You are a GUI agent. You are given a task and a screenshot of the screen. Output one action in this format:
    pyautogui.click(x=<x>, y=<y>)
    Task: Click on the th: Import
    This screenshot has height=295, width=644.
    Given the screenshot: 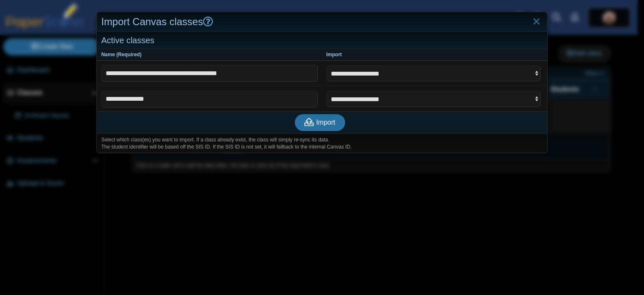 What is the action you would take?
    pyautogui.click(x=434, y=55)
    